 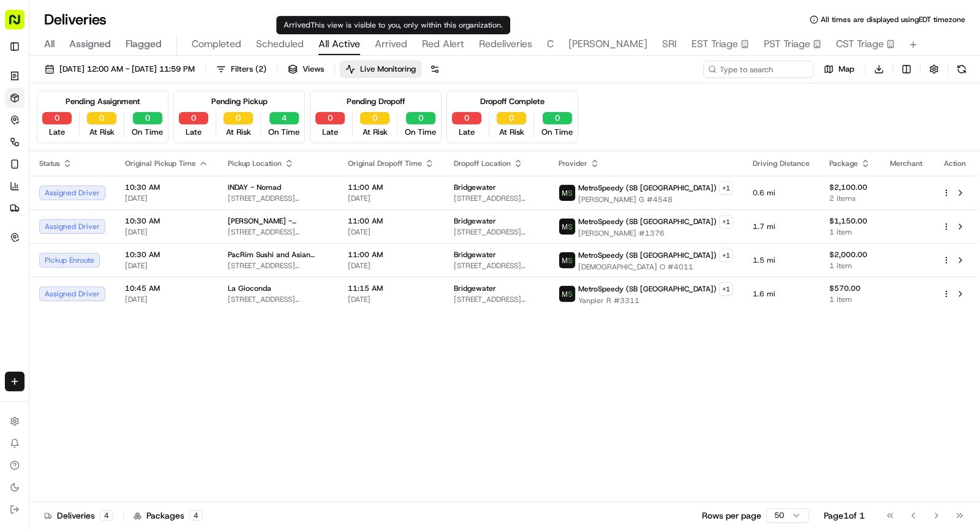 What do you see at coordinates (859, 44) in the screenshot?
I see `span: CST Triage` at bounding box center [859, 44].